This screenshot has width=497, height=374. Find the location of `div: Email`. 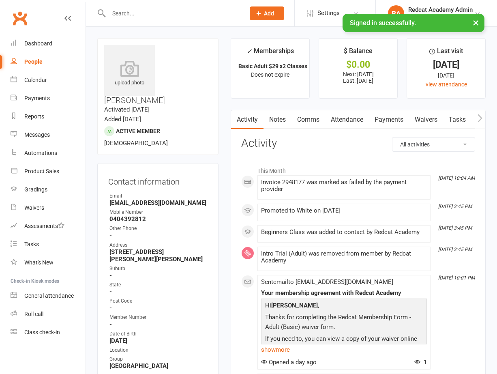

div: Email is located at coordinates (159, 196).